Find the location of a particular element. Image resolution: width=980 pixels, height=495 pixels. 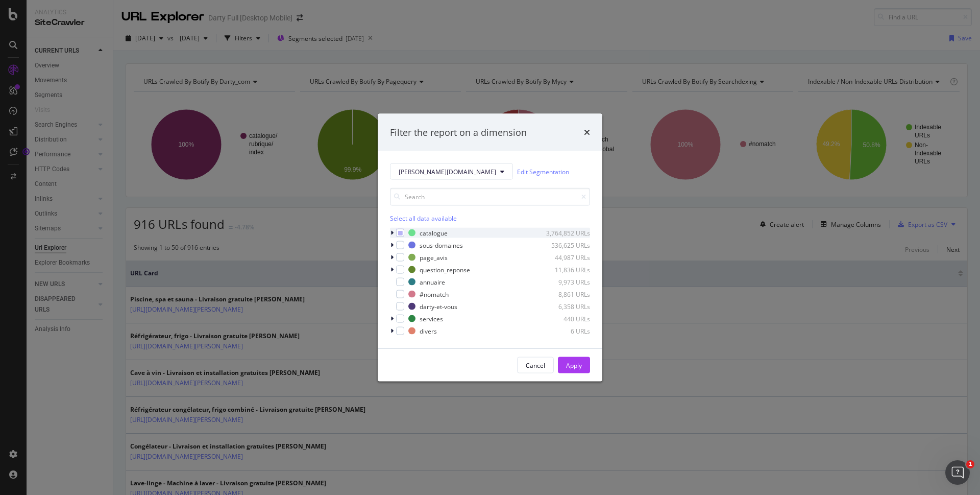

div: 3,764,852 URLs is located at coordinates (565, 232).